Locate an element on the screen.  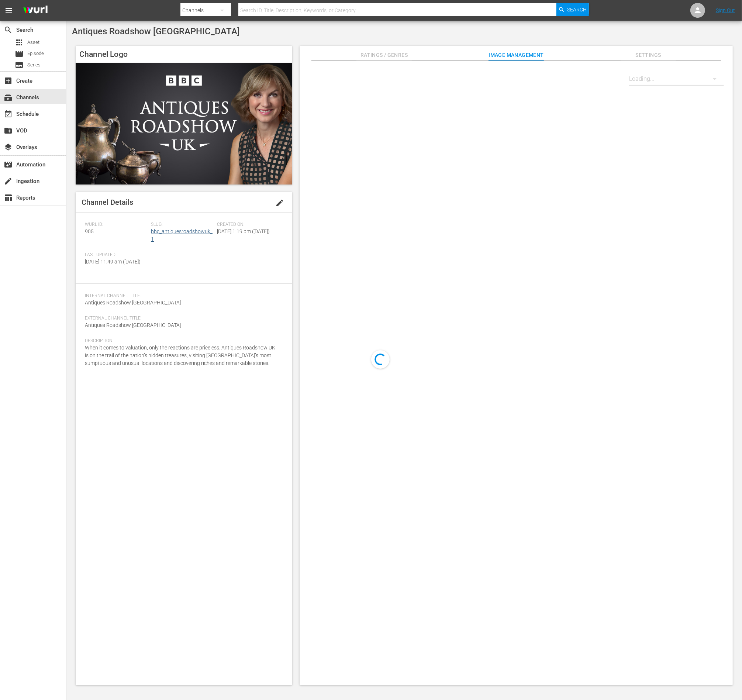
span: Create is located at coordinates (8, 81).